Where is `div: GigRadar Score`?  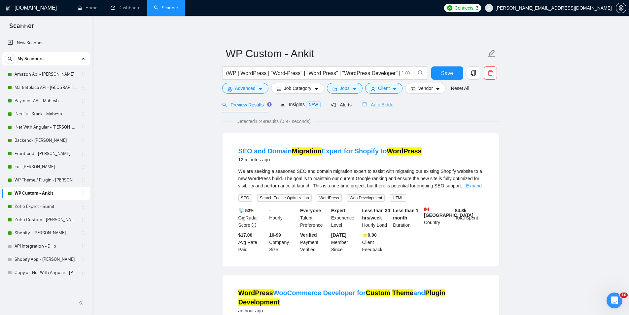
div: GigRadar Score is located at coordinates (253, 218).